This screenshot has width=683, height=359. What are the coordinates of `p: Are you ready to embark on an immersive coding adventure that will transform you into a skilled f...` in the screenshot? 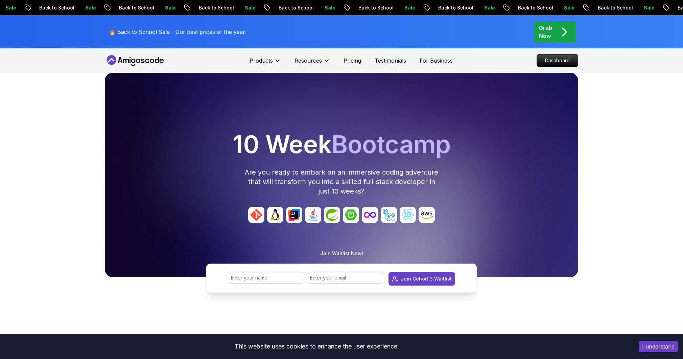 It's located at (342, 182).